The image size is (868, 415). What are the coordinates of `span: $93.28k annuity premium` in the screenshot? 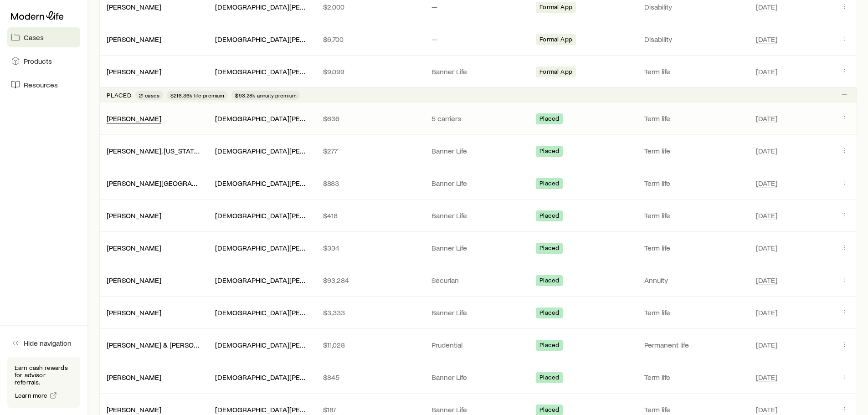 It's located at (266, 95).